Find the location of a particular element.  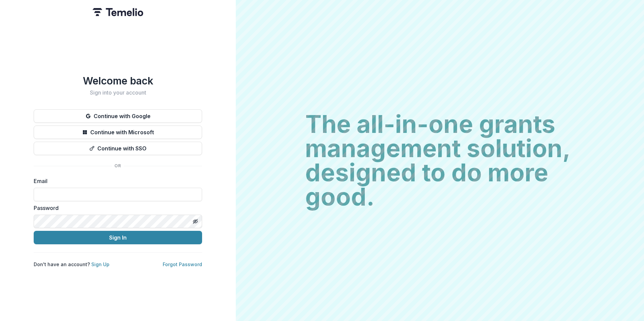

button: Continue with Google is located at coordinates (118, 116).